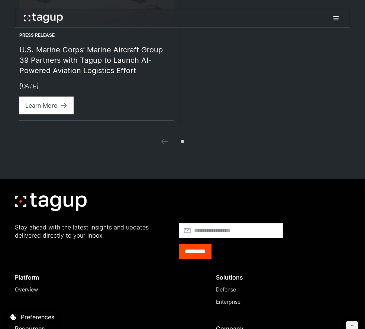  I want to click on a: Overview, so click(79, 290).